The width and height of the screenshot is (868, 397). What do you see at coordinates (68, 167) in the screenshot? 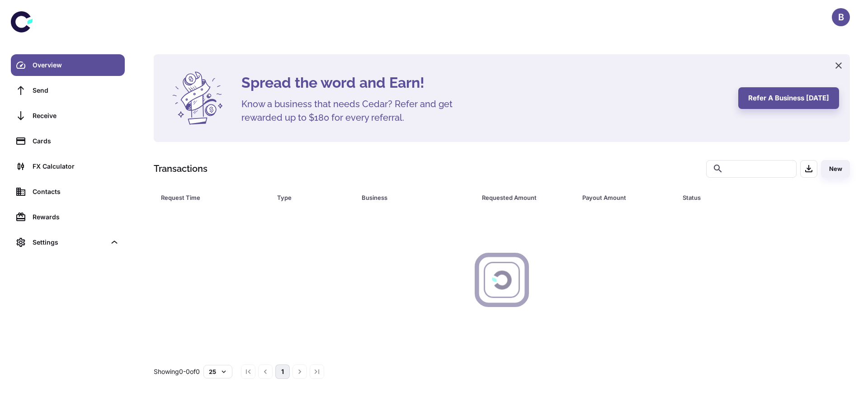
I see `a: FX Calculator` at bounding box center [68, 167].